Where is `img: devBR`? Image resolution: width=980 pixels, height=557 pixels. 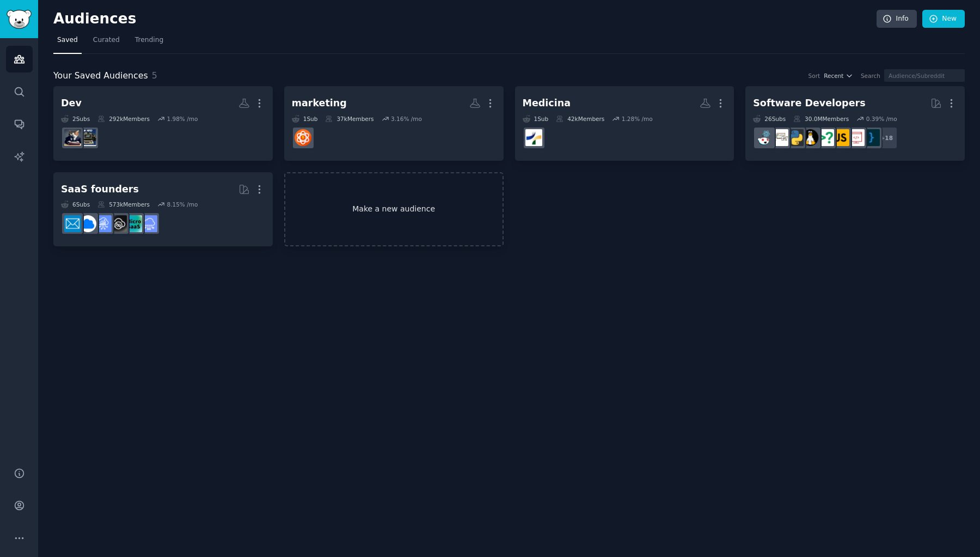 img: devBR is located at coordinates (73, 137).